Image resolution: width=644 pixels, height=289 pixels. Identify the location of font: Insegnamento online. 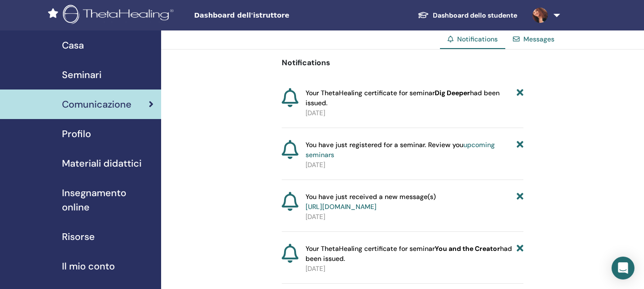
(94, 200).